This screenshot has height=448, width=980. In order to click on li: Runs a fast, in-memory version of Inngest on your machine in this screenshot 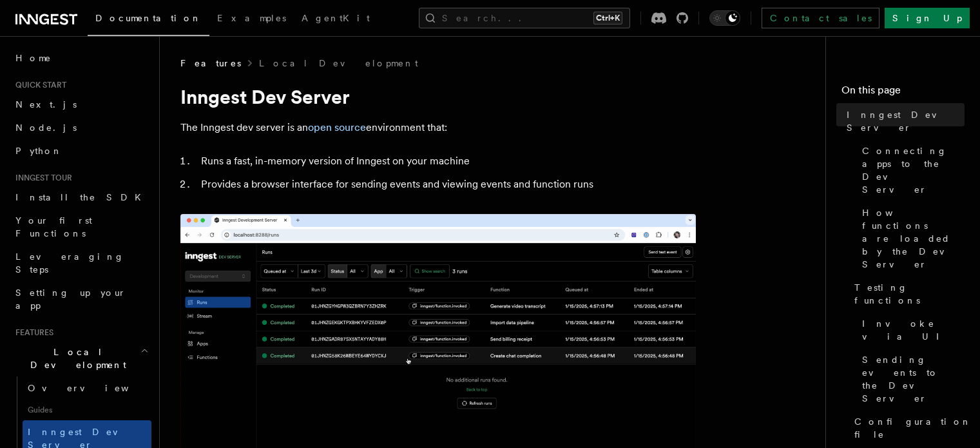, I will do `click(447, 161)`.